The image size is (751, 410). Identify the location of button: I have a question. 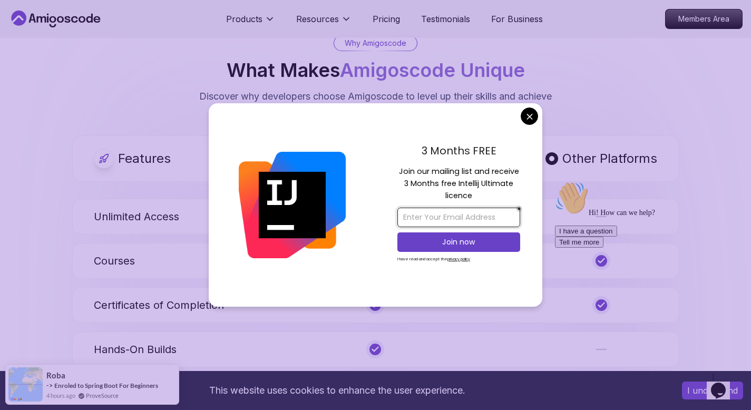
(35, 54).